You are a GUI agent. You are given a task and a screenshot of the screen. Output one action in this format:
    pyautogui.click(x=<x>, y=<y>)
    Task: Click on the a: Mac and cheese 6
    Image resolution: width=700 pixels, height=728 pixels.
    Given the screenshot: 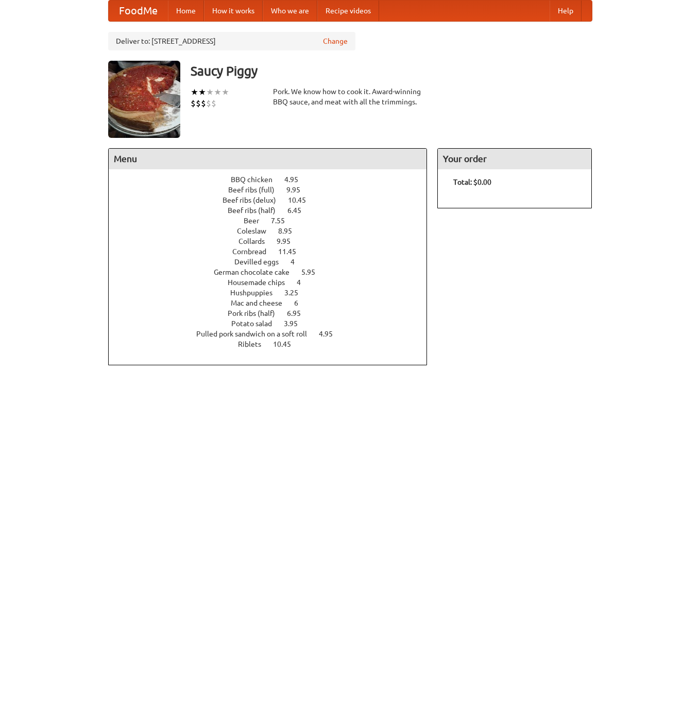 What is the action you would take?
    pyautogui.click(x=274, y=303)
    